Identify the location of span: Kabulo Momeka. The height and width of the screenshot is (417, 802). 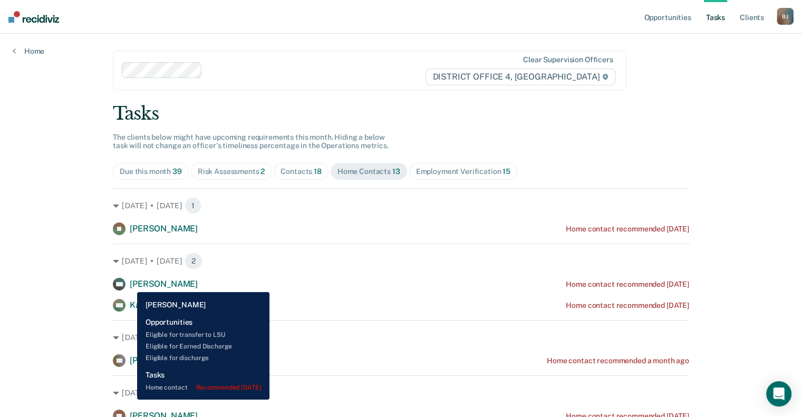
(161, 305).